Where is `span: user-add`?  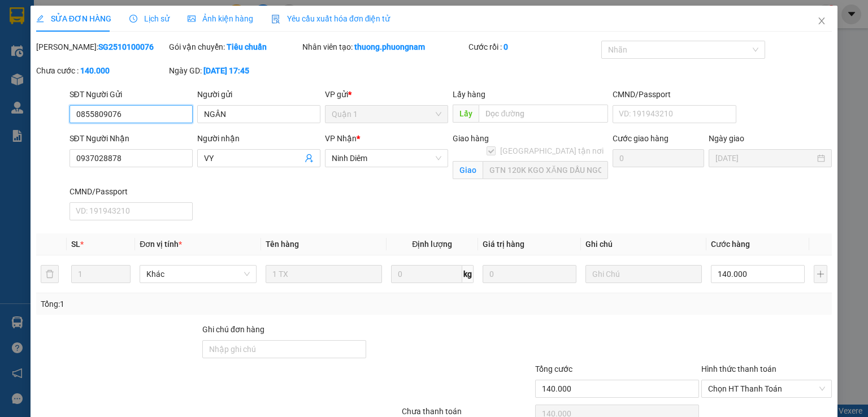
span: user-add is located at coordinates (309, 158).